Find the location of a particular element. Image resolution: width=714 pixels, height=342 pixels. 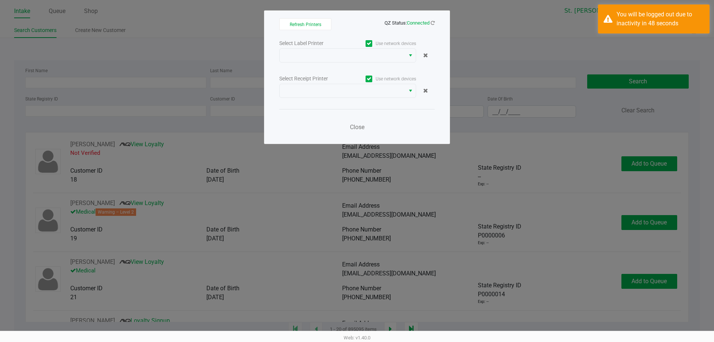

button: Refresh Printers is located at coordinates (305, 24).